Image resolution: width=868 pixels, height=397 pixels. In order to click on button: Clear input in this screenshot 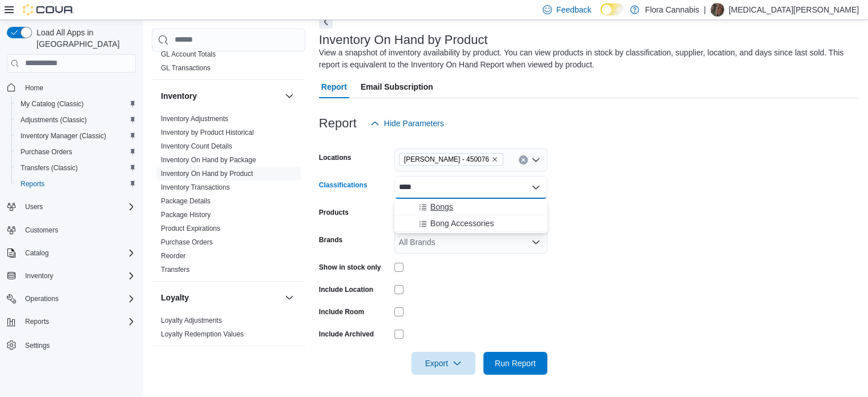, I will do `click(523, 160)`.